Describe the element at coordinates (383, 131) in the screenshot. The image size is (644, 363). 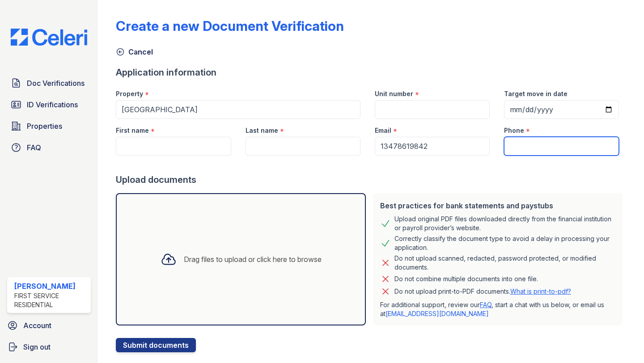
I see `label: Email` at that location.